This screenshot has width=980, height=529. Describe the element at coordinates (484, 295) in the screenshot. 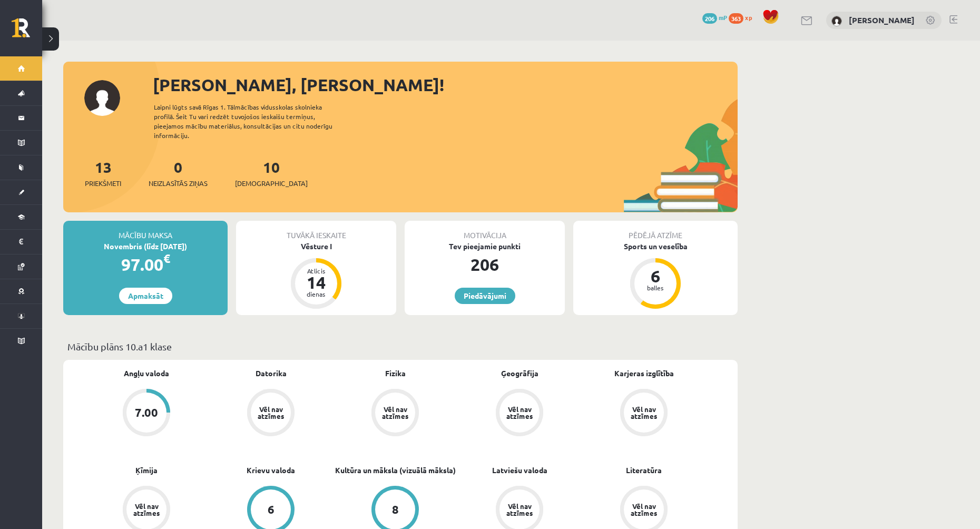

I see `a: Piedāvājumi` at that location.